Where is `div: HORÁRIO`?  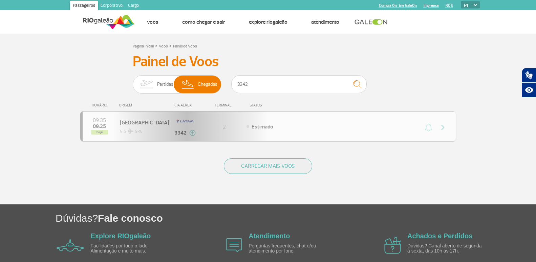 div: HORÁRIO is located at coordinates (101, 105).